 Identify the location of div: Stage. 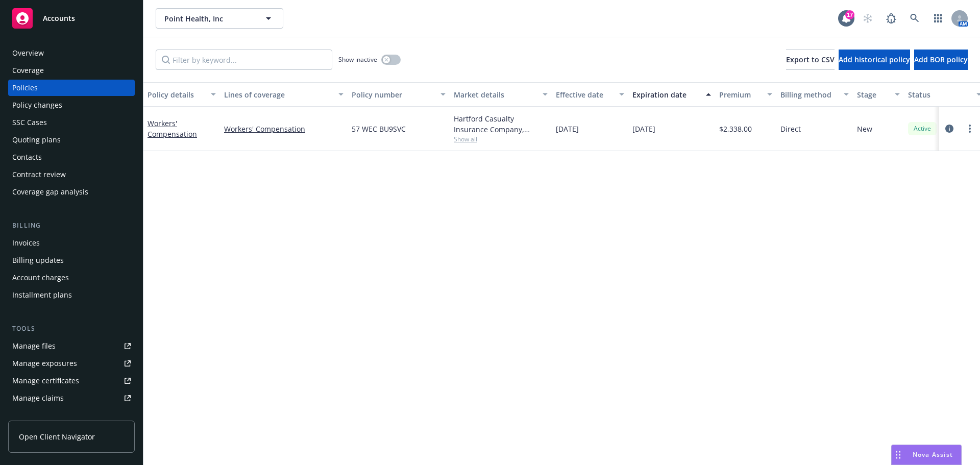
(873, 95).